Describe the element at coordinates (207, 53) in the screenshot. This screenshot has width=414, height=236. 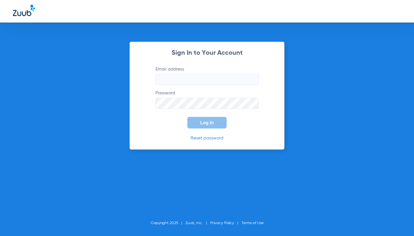
I see `h2: Sign In to Your Account` at that location.